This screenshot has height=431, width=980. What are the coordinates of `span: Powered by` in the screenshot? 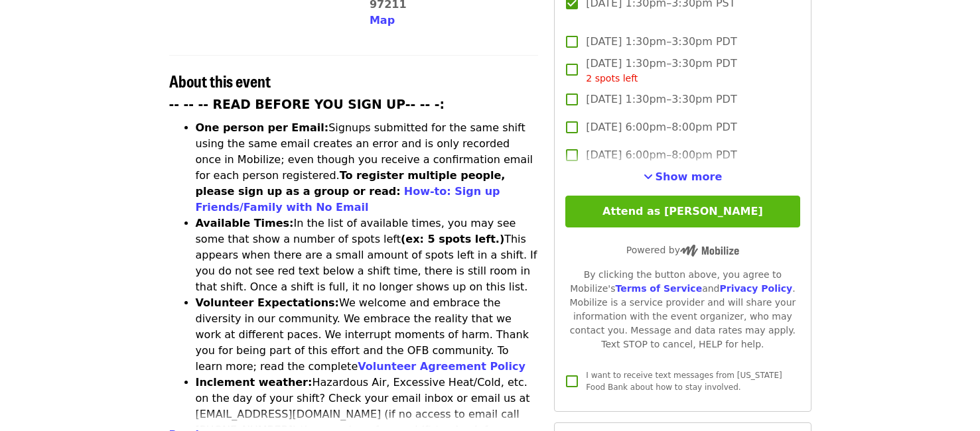 It's located at (683, 250).